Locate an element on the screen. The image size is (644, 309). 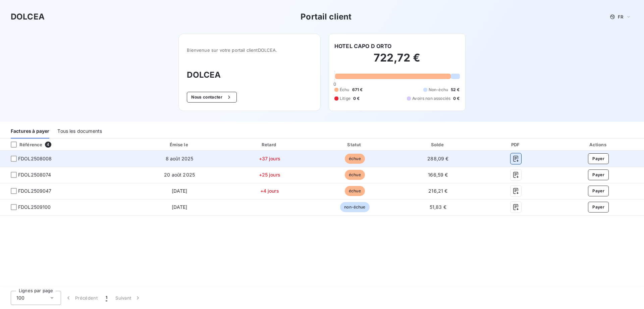
button: Nous contacter is located at coordinates (212, 97).